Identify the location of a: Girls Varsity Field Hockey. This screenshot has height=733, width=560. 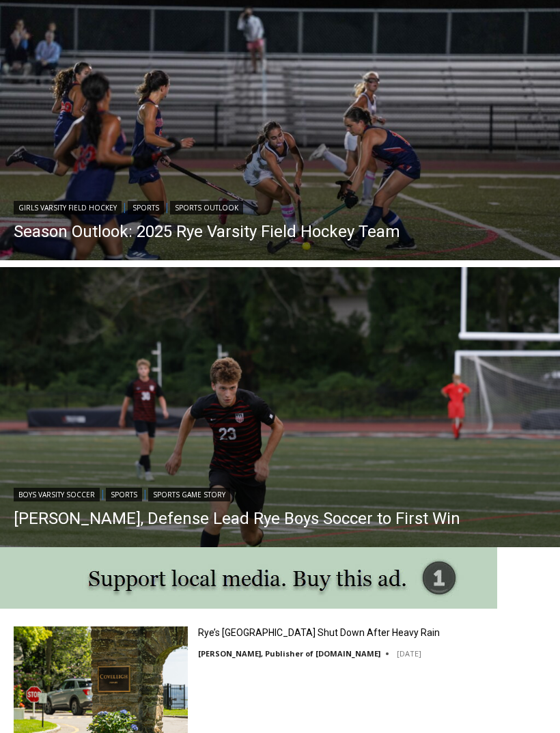
(68, 207).